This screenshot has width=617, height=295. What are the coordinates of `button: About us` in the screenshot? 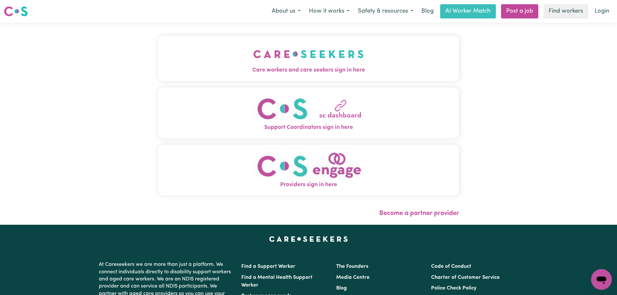 It's located at (286, 11).